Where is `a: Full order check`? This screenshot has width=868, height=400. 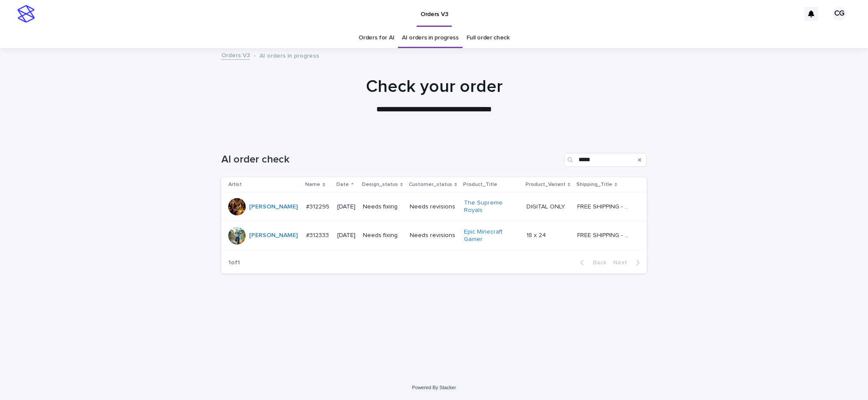 a: Full order check is located at coordinates (487, 38).